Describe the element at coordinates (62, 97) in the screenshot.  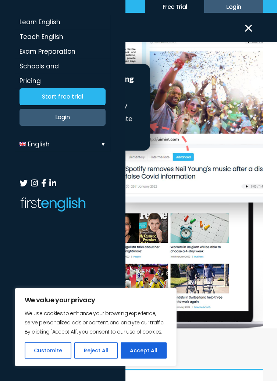
I see `a: Start free trial` at that location.